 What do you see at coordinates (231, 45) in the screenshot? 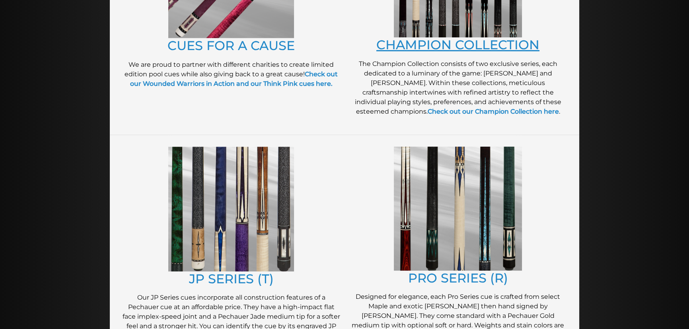
I see `a: CUES FOR A CAUSE` at bounding box center [231, 45].